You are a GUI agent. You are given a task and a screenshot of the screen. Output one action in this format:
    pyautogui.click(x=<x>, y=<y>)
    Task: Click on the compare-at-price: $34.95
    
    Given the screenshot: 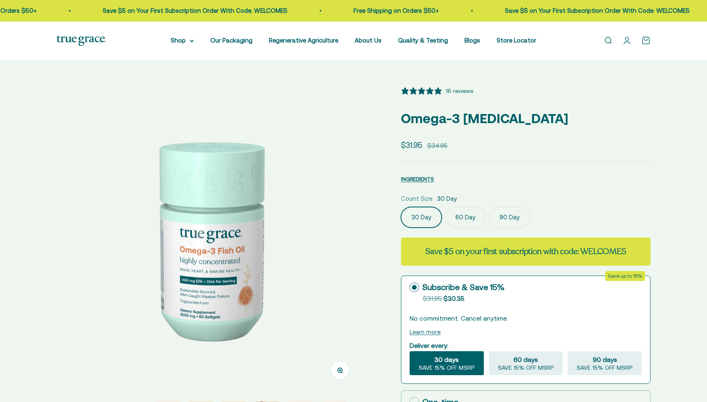 What is the action you would take?
    pyautogui.click(x=437, y=146)
    